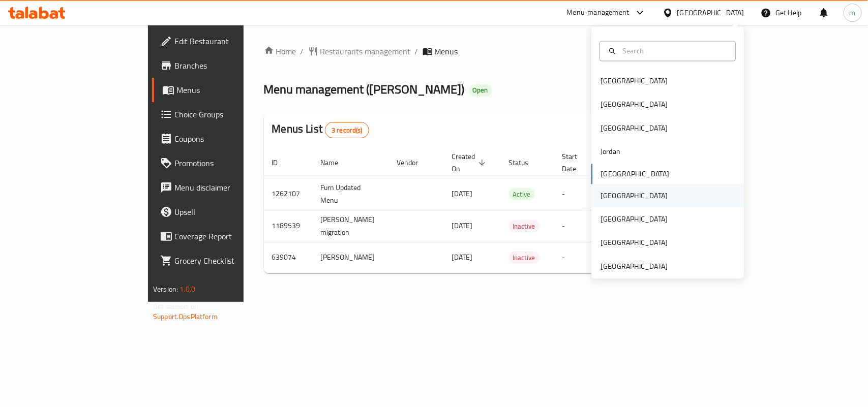 Image resolution: width=868 pixels, height=407 pixels. Describe the element at coordinates (187, 289) in the screenshot. I see `span: 1.0.0` at that location.